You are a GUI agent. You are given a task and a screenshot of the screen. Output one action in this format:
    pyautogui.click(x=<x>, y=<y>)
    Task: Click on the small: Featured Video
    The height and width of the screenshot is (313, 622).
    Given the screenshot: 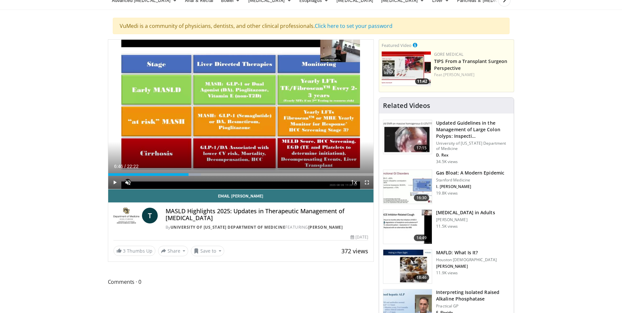 What is the action you would take?
    pyautogui.click(x=397, y=45)
    